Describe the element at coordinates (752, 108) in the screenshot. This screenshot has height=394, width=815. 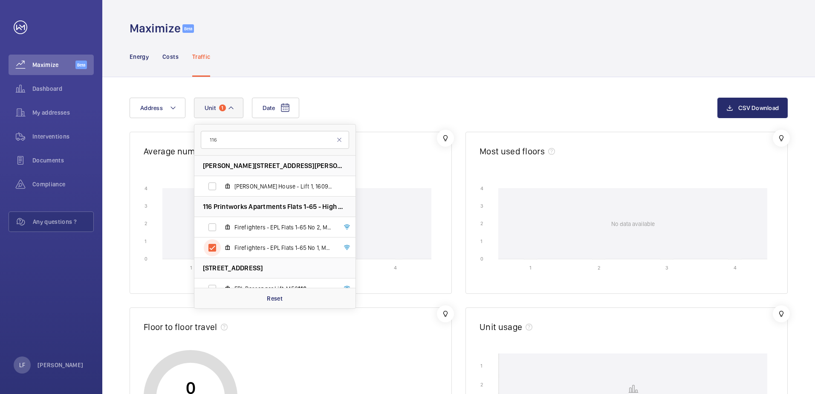
I see `button: CSV Download` at that location.